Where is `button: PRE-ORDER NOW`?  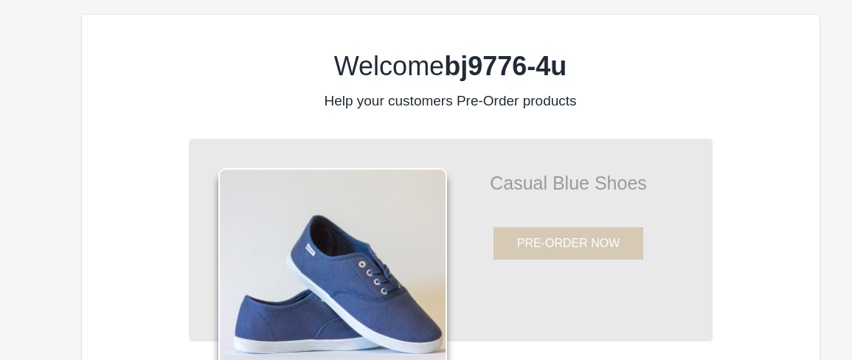
button: PRE-ORDER NOW is located at coordinates (569, 243).